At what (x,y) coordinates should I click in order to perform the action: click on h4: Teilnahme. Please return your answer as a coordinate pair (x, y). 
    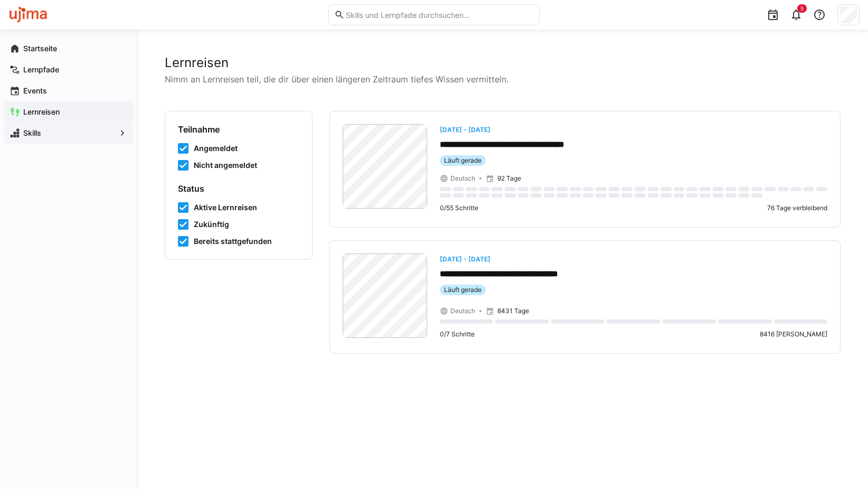
    Looking at the image, I should click on (239, 129).